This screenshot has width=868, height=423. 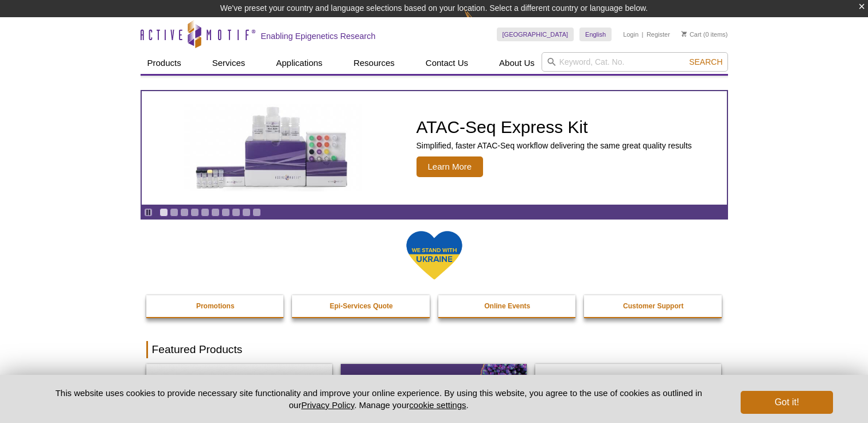 What do you see at coordinates (635, 62) in the screenshot?
I see `input: Keyword, Cat. No.` at bounding box center [635, 62].